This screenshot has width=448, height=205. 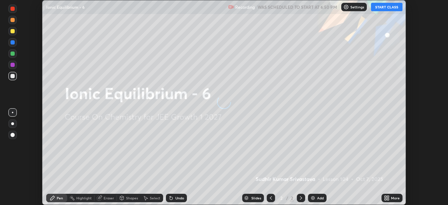 What do you see at coordinates (297, 7) in the screenshot?
I see `h5: WAS SCHEDULED TO START AT 6:50 PM` at bounding box center [297, 7].